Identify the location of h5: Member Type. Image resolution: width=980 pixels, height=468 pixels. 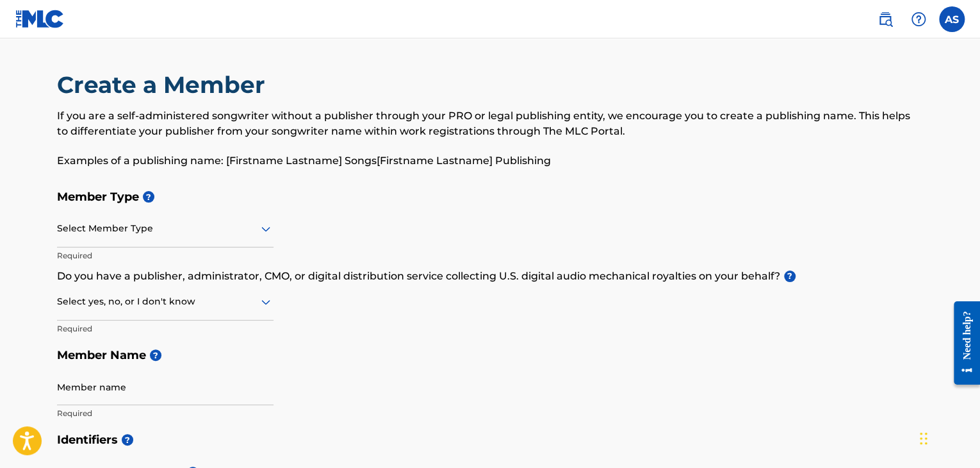
(490, 197).